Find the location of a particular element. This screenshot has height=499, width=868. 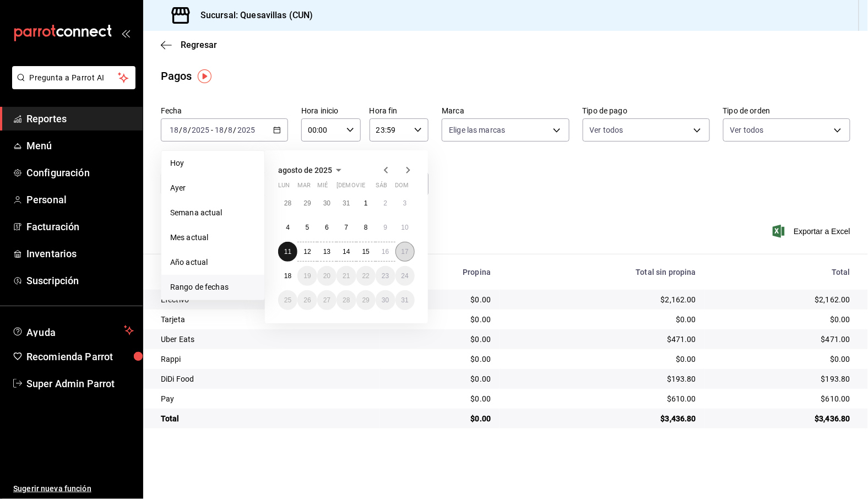

button: 25 de agosto de 2025 is located at coordinates (288, 300).